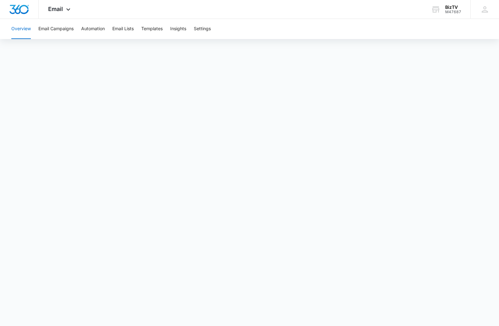 The image size is (499, 326). Describe the element at coordinates (453, 12) in the screenshot. I see `div: account id` at that location.